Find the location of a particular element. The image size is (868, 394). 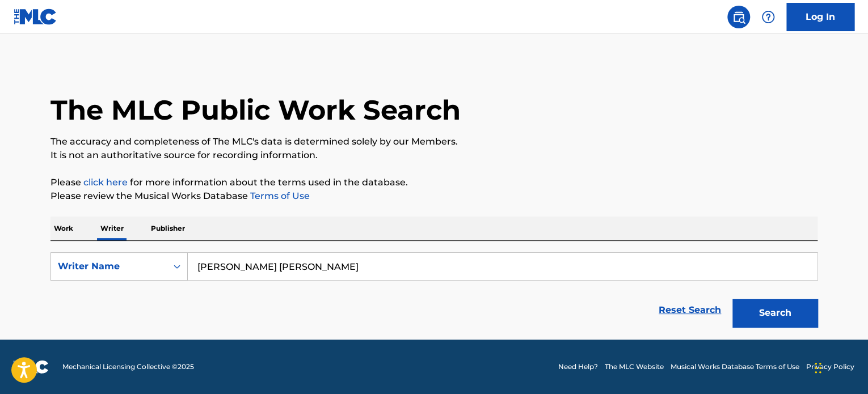

a: Terms of Use is located at coordinates (278, 196).